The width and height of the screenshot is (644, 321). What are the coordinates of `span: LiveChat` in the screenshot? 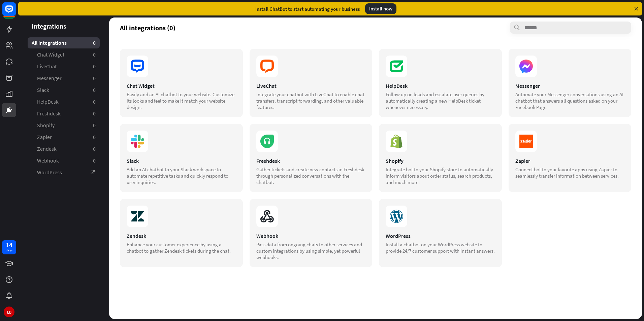 It's located at (47, 67).